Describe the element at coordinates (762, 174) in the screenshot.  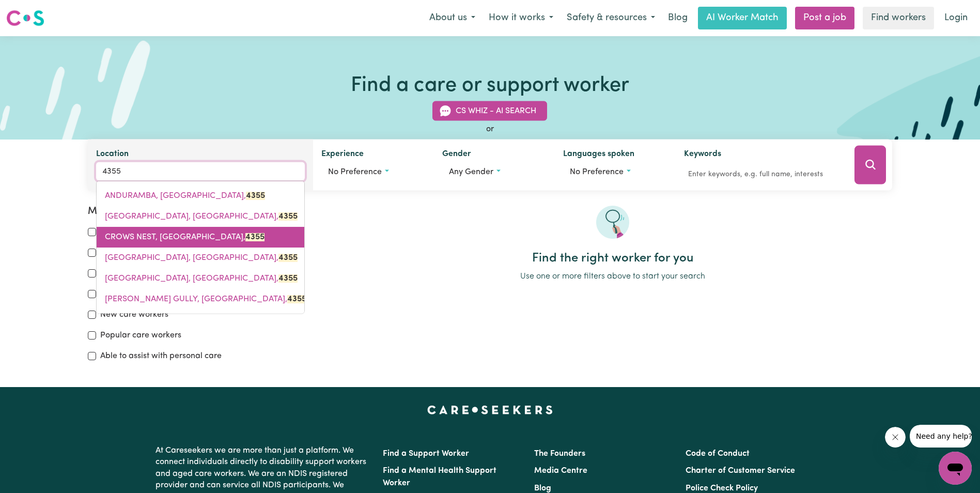
I see `input: Enter keywords, e.g. full name, interests` at that location.